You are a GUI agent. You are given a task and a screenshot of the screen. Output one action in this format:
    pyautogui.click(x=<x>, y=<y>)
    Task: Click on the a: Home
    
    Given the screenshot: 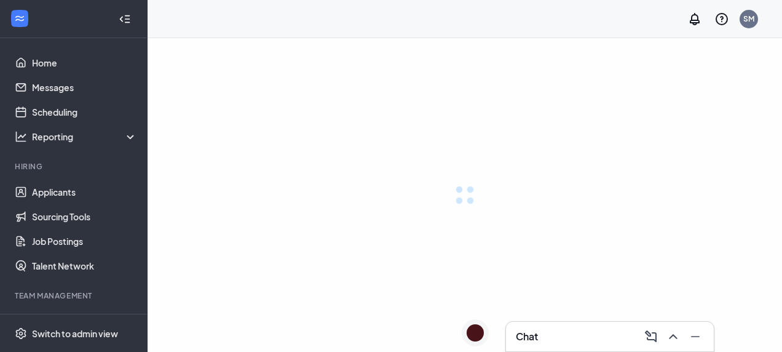 What is the action you would take?
    pyautogui.click(x=84, y=63)
    